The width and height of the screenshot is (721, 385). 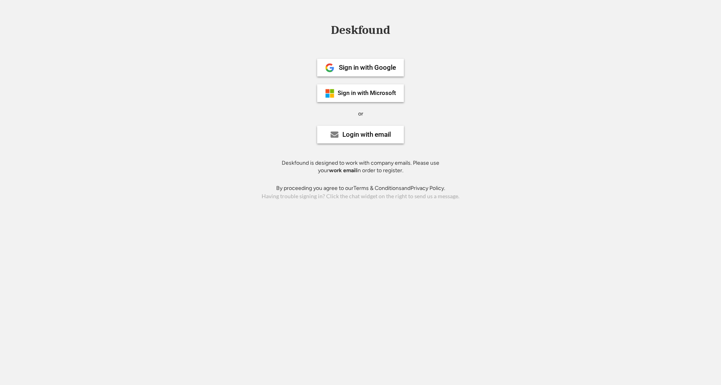 What do you see at coordinates (330, 93) in the screenshot?
I see `img: ms-symbollockup_mssymbol_19.png` at bounding box center [330, 93].